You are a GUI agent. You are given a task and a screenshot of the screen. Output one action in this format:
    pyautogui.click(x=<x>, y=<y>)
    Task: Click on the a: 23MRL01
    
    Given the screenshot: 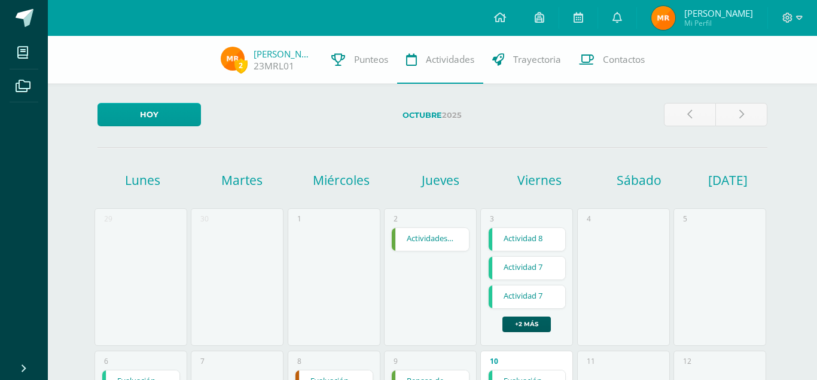 What is the action you would take?
    pyautogui.click(x=274, y=66)
    